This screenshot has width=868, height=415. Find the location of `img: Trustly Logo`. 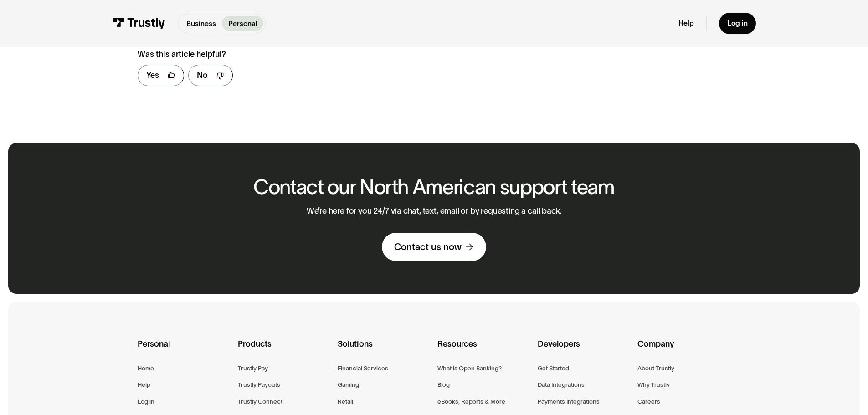

img: Trustly Logo is located at coordinates (138, 24).